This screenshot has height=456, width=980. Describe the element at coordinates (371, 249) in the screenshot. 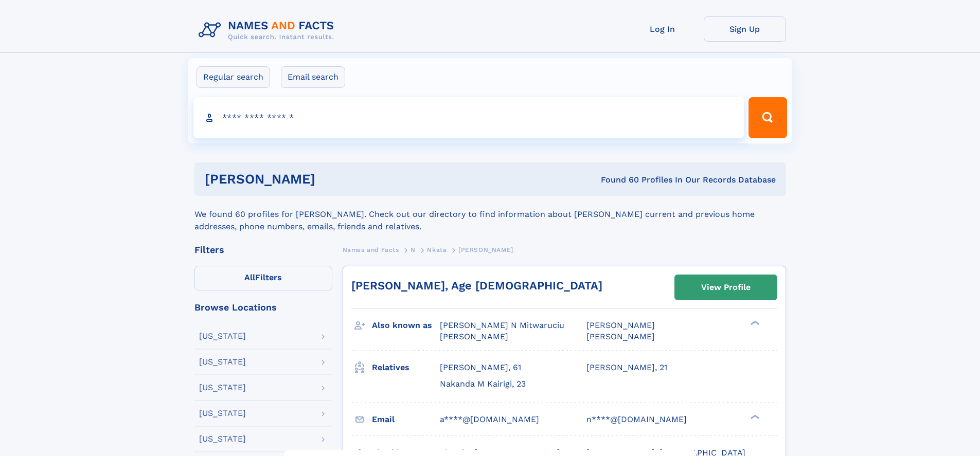

I see `a: Names and Facts` at that location.